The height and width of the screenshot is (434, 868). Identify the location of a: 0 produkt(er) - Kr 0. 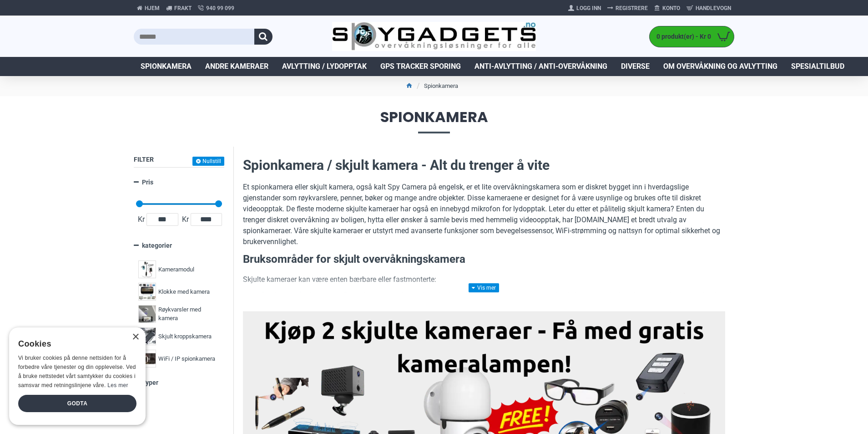
(692, 37).